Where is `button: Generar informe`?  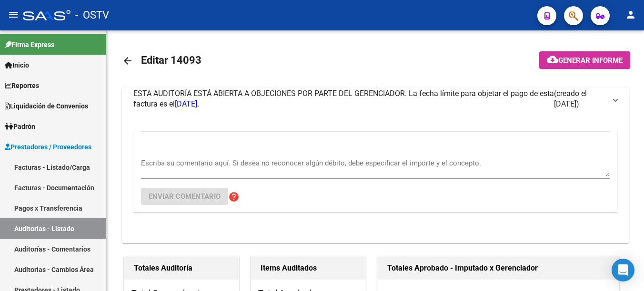
button: Generar informe is located at coordinates (585, 60).